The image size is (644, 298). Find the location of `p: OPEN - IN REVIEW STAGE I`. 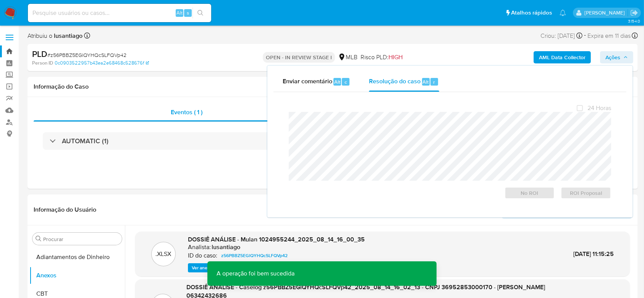

p: OPEN - IN REVIEW STAGE I is located at coordinates (299, 57).